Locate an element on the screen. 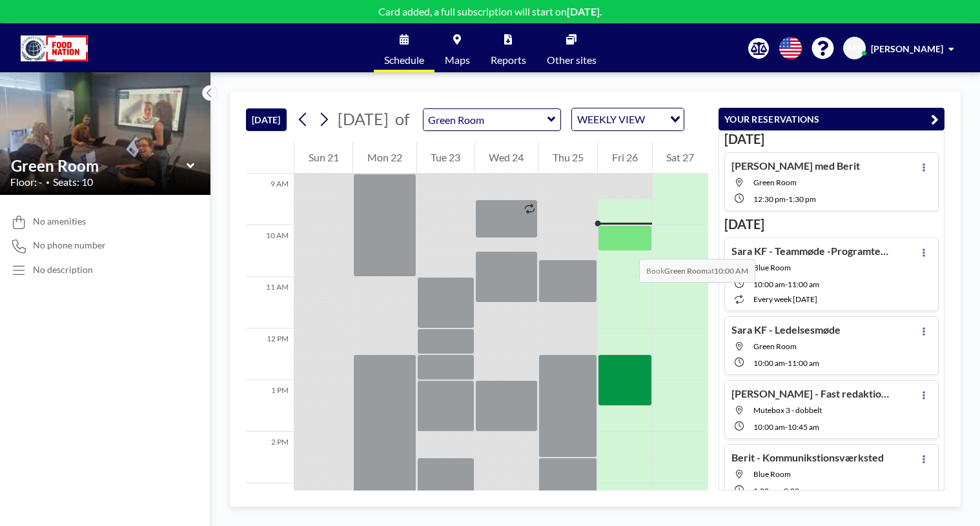 This screenshot has height=526, width=980. span: Mutebox 3 - dobbelt is located at coordinates (787, 410).